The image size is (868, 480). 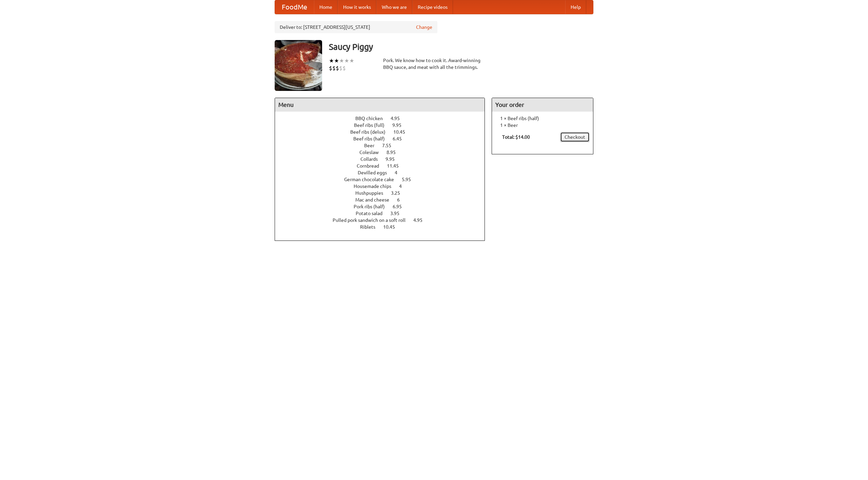 I want to click on b: Total: $14.00, so click(x=516, y=137).